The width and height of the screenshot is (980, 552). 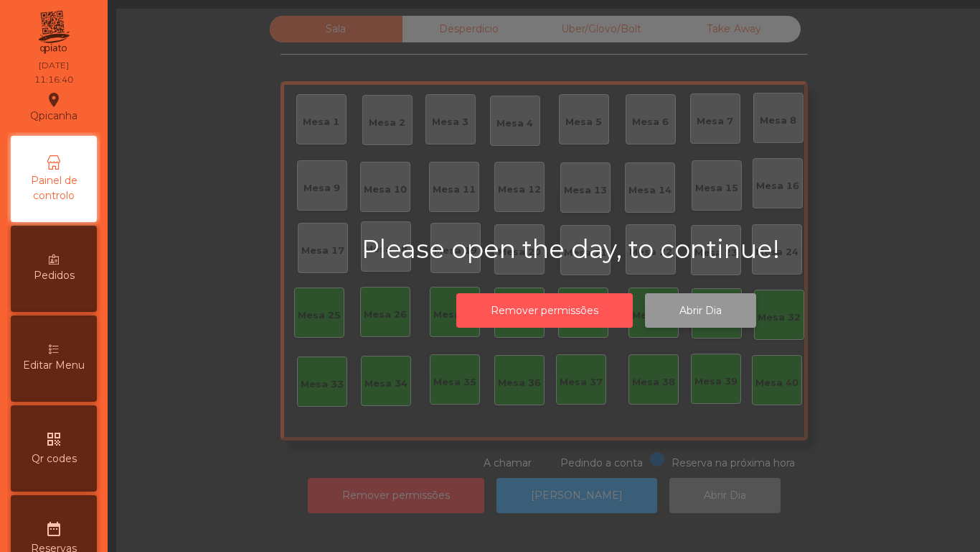 What do you see at coordinates (545, 310) in the screenshot?
I see `button: Remover permissões` at bounding box center [545, 310].